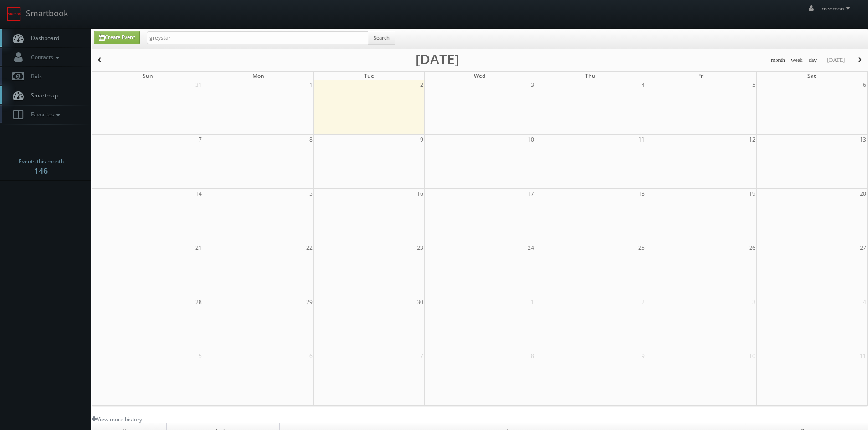 The image size is (868, 430). What do you see at coordinates (199, 302) in the screenshot?
I see `span: 28` at bounding box center [199, 302].